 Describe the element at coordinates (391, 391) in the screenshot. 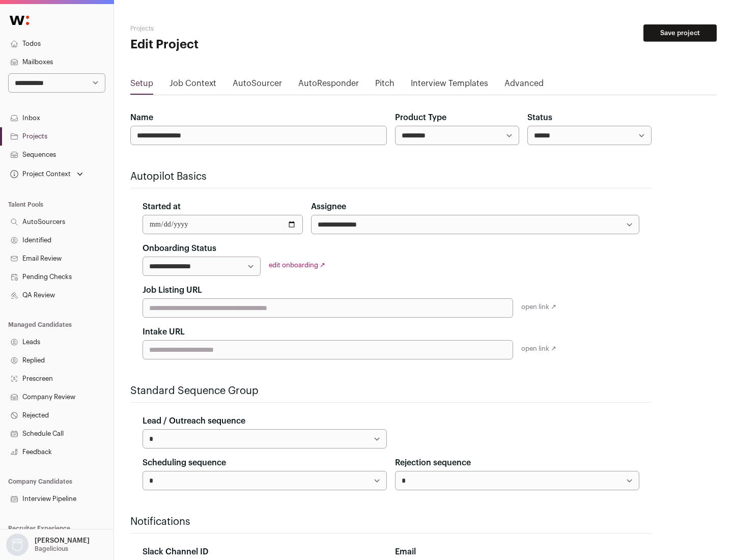

I see `h2: Standard Sequence Group` at that location.